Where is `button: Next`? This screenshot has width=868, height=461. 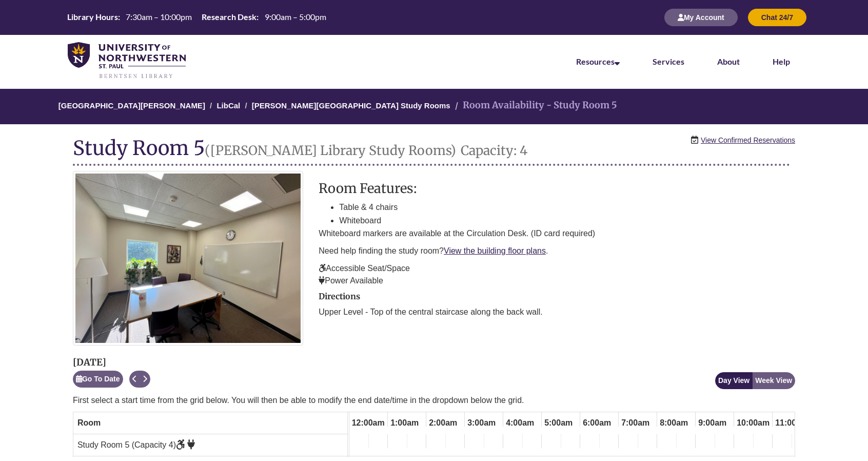
button: Next is located at coordinates (144, 379).